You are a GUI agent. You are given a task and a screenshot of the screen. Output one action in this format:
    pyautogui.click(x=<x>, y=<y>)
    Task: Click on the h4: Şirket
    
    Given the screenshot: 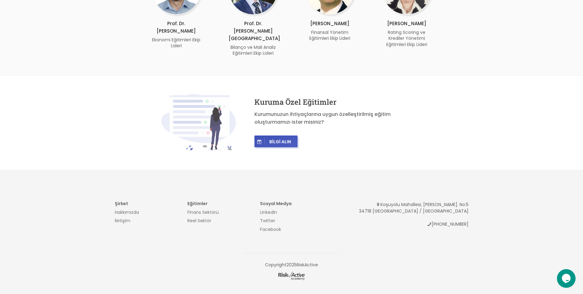 What is the action you would take?
    pyautogui.click(x=146, y=203)
    